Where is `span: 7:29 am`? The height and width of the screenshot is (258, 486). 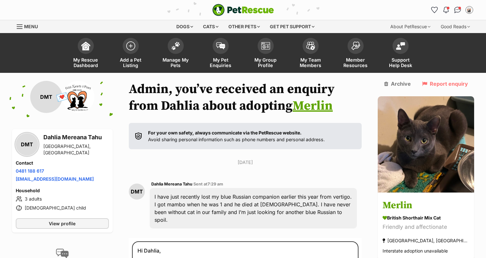 span: 7:29 am is located at coordinates (215, 184).